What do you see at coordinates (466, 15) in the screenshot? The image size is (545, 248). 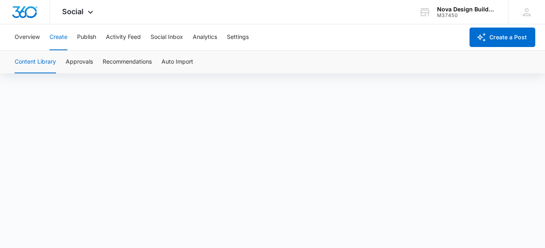 I see `div: account id` at bounding box center [466, 15].